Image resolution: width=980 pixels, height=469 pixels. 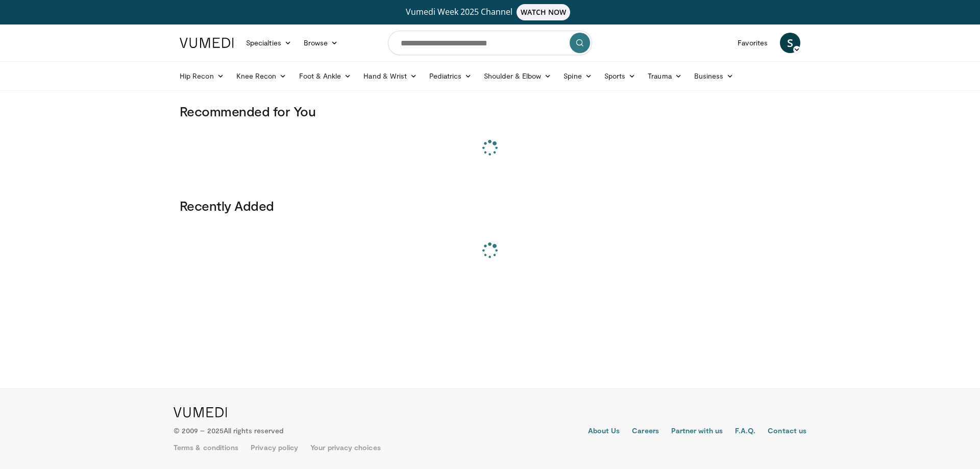 I want to click on a: Vumedi Week 2025 ChannelWATCH NOW, so click(x=490, y=13).